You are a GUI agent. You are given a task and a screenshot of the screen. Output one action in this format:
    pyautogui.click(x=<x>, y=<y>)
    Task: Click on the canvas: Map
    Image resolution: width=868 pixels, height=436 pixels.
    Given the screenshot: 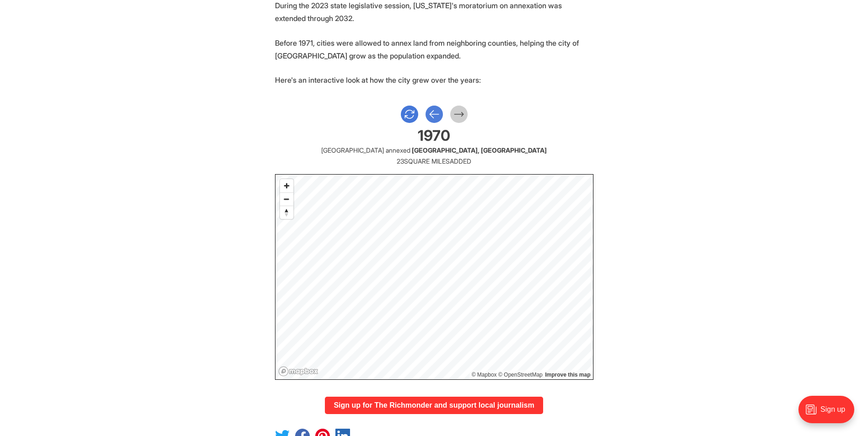 What is the action you would take?
    pyautogui.click(x=435, y=277)
    